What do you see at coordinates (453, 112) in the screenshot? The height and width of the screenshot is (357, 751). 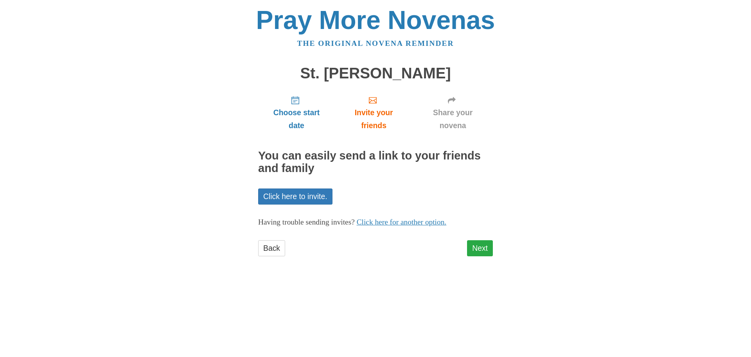 I see `a: Share your novena` at bounding box center [453, 112].